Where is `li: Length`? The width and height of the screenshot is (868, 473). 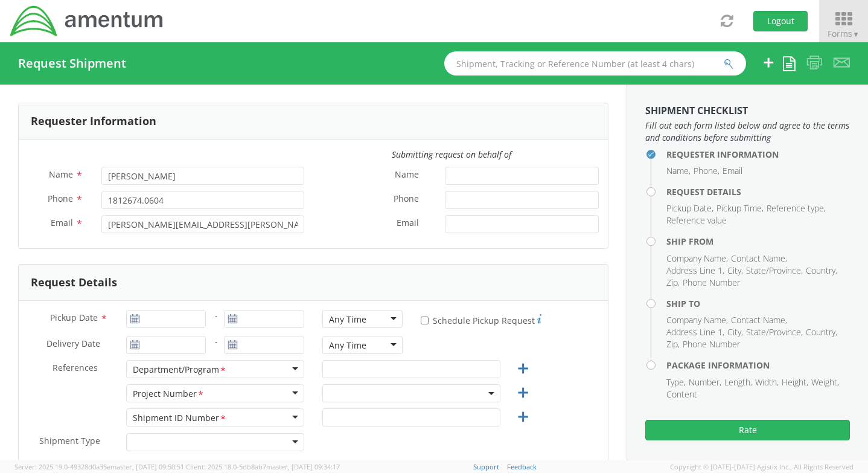 li: Length is located at coordinates (738, 382).